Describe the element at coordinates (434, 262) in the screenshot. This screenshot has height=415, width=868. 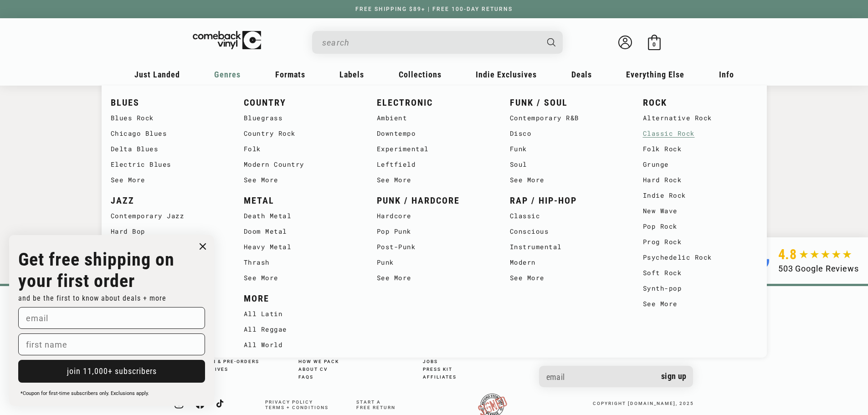
I see `a: Punk` at that location.